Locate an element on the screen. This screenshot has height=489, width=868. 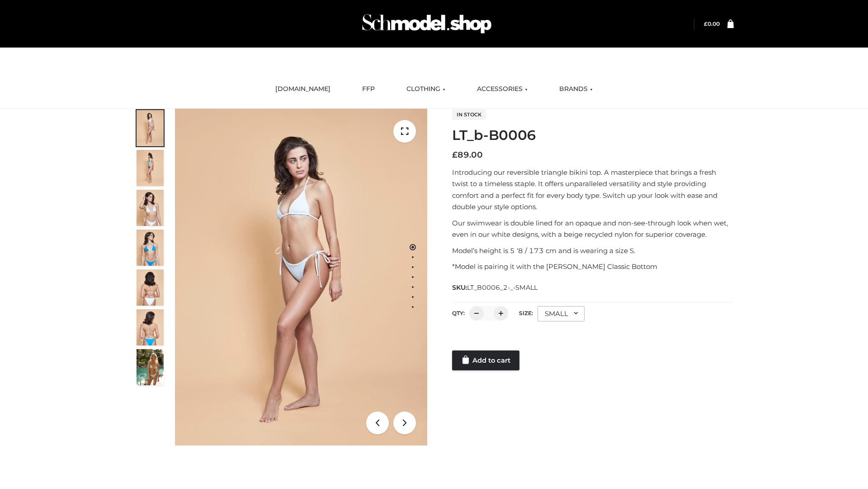
a: FFP is located at coordinates (369, 89).